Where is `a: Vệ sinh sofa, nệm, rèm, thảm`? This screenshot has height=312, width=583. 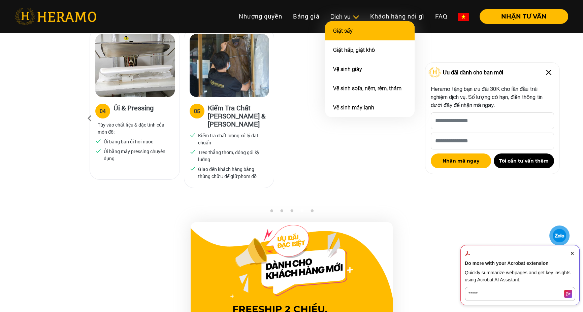 a: Vệ sinh sofa, nệm, rèm, thảm is located at coordinates (367, 88).